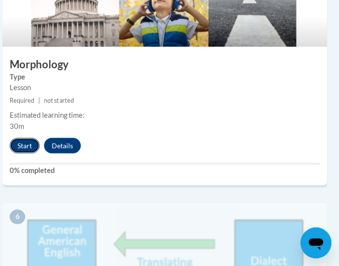 This screenshot has height=266, width=339. What do you see at coordinates (164, 77) in the screenshot?
I see `label: Type` at bounding box center [164, 77].